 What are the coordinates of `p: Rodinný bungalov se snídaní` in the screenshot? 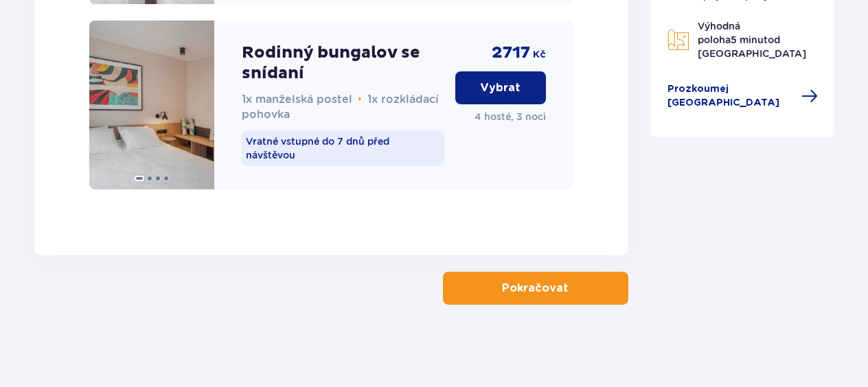 It's located at (342, 63).